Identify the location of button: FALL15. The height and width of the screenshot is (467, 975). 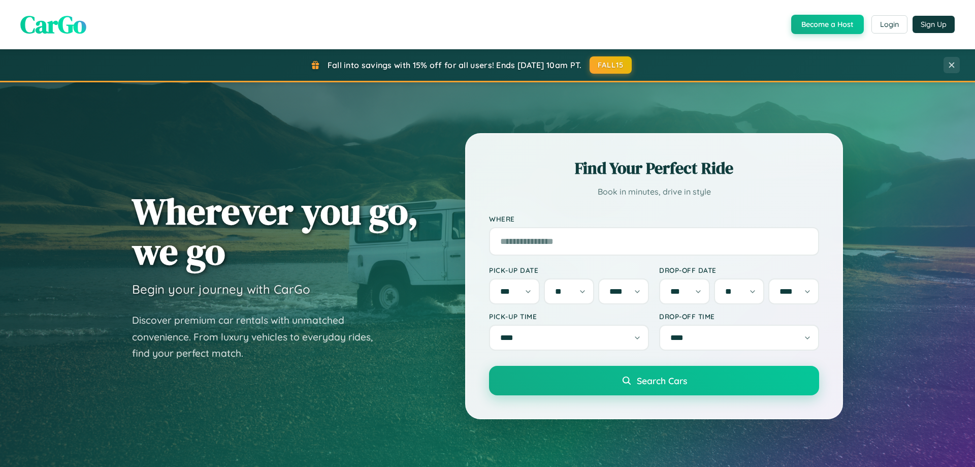
(611, 65).